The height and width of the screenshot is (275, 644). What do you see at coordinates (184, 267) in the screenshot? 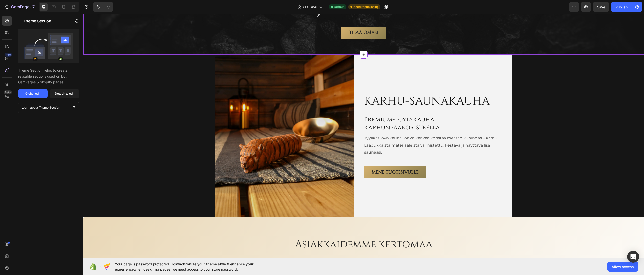
I see `span: synchronize your theme style & enhance your experience` at bounding box center [184, 267].